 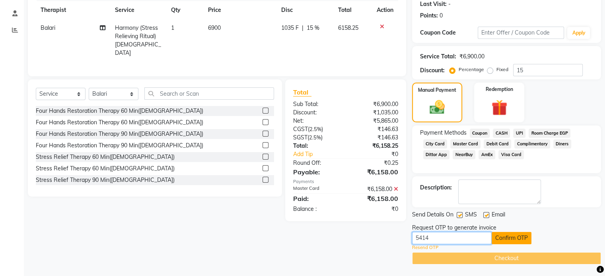 I want to click on span: CASH, so click(x=501, y=133).